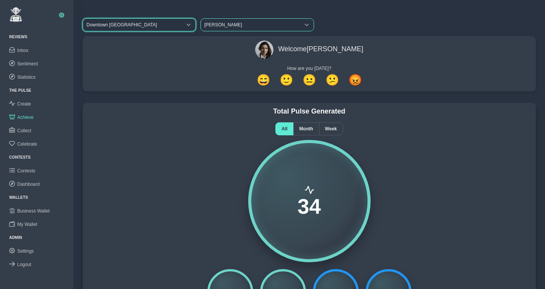  What do you see at coordinates (332, 80) in the screenshot?
I see `button: Not great` at bounding box center [332, 80].